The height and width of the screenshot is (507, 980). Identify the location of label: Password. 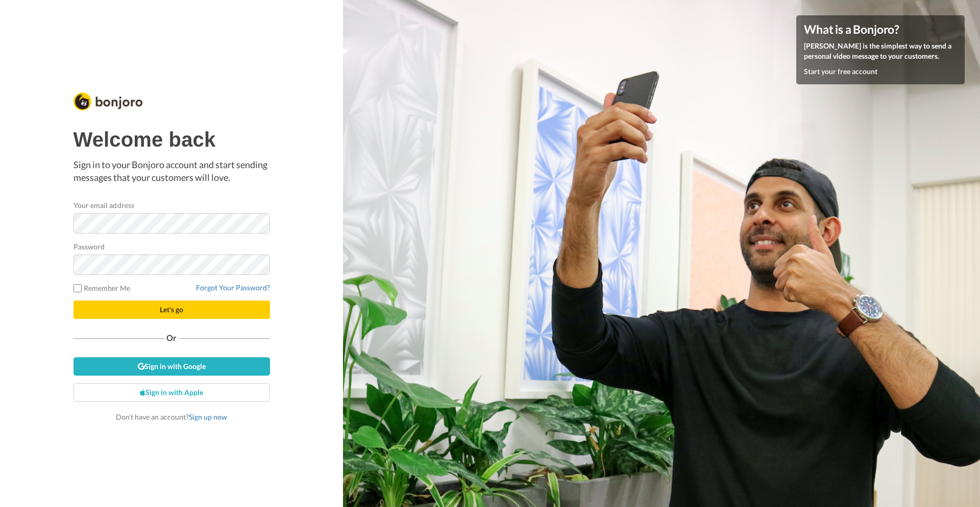
(89, 246).